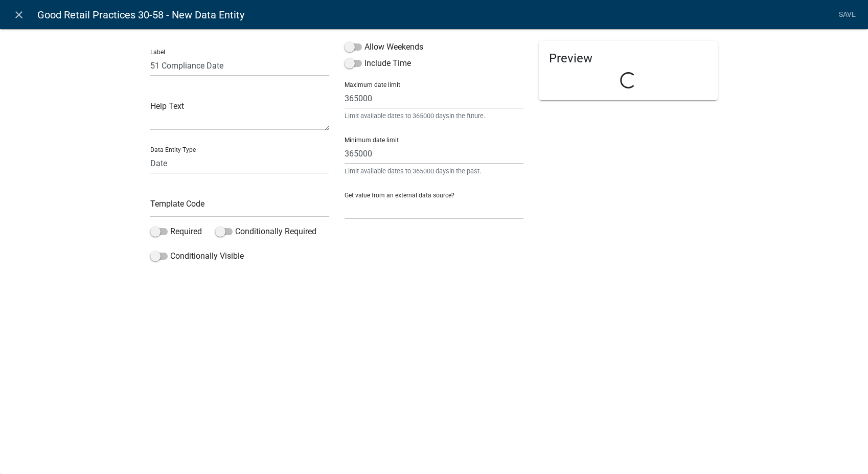 This screenshot has height=474, width=868. Describe the element at coordinates (197, 256) in the screenshot. I see `label: Conditionally Visible` at that location.